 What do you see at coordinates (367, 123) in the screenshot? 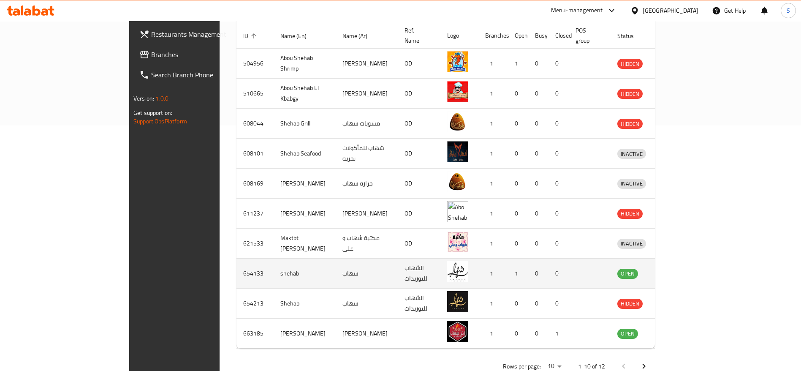
I see `td: مشويات شهاب` at bounding box center [367, 123].